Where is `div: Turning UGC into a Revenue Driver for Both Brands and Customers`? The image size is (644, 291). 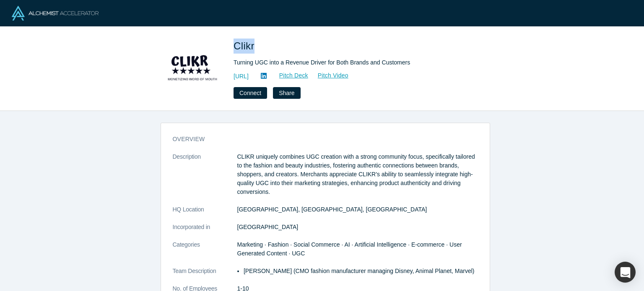 div: Turning UGC into a Revenue Driver for Both Brands and Customers is located at coordinates (351, 63).